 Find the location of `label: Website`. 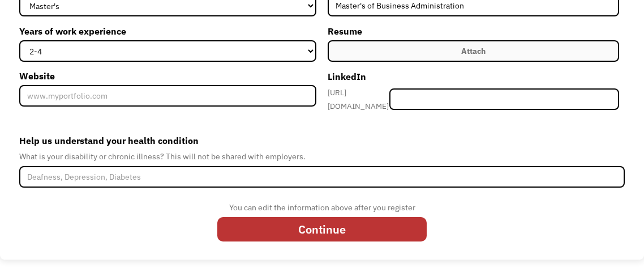

label: Website is located at coordinates (167, 76).